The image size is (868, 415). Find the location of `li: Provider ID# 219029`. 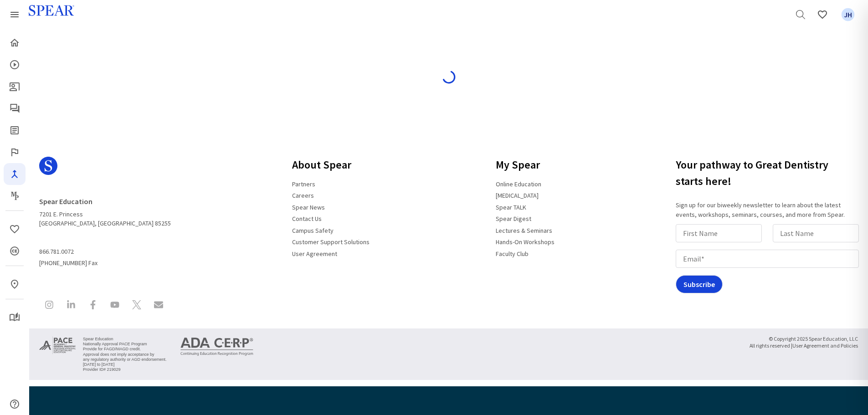

li: Provider ID# 219029 is located at coordinates (125, 370).